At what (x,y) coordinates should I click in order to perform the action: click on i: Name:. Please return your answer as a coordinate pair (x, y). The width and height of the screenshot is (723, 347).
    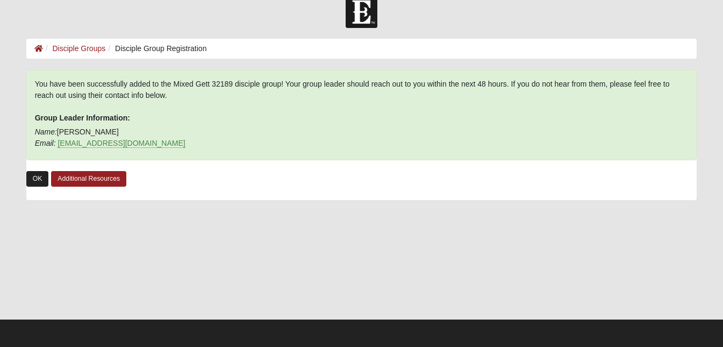
    Looking at the image, I should click on (46, 132).